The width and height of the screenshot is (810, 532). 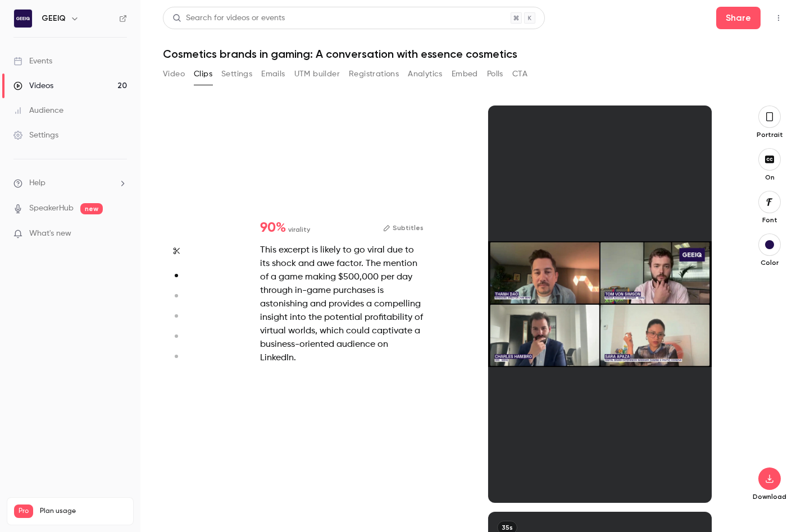 What do you see at coordinates (317, 74) in the screenshot?
I see `button: UTM builder` at bounding box center [317, 74].